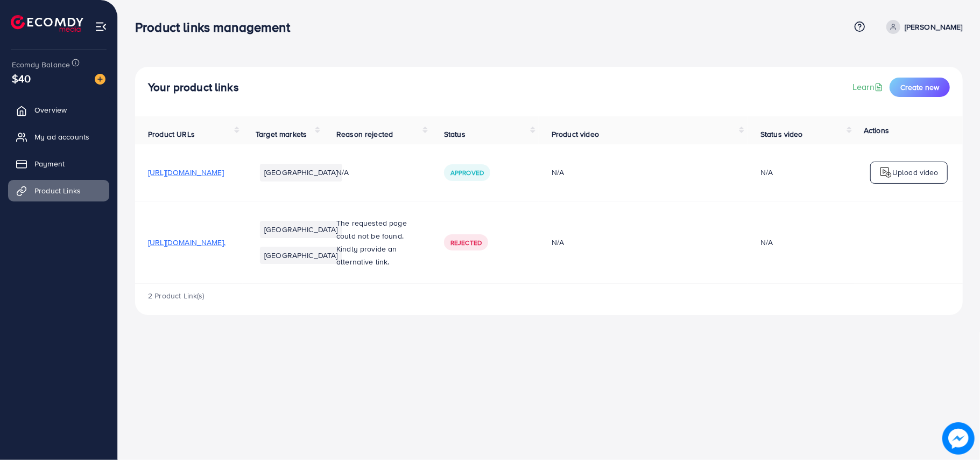 Image resolution: width=980 pixels, height=460 pixels. I want to click on span: Product Links, so click(57, 190).